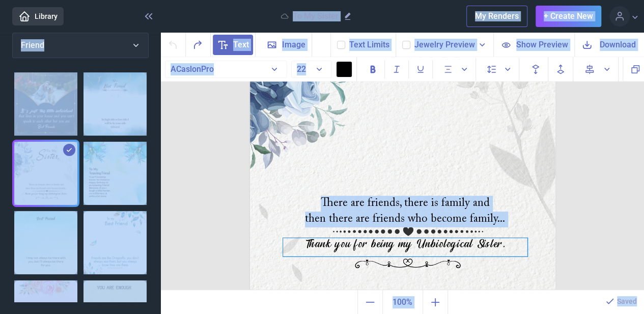 Image resolution: width=644 pixels, height=314 pixels. Describe the element at coordinates (312, 69) in the screenshot. I see `button: 22` at that location.